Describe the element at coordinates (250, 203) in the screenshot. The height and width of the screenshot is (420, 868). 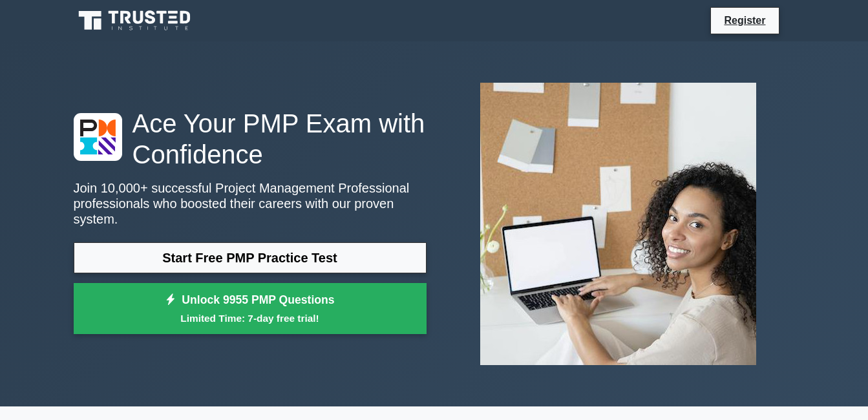
I see `p: Join 10,000+ successful Project Management Professional professionals who boosted their careers w...` at that location.